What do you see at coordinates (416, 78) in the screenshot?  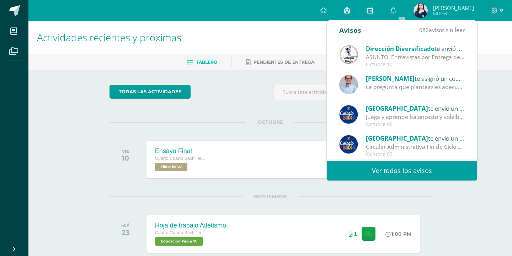 I see `div: te asignó un comentario en 'Avances Ensayo Final' para 'Filosofía'` at bounding box center [416, 78].